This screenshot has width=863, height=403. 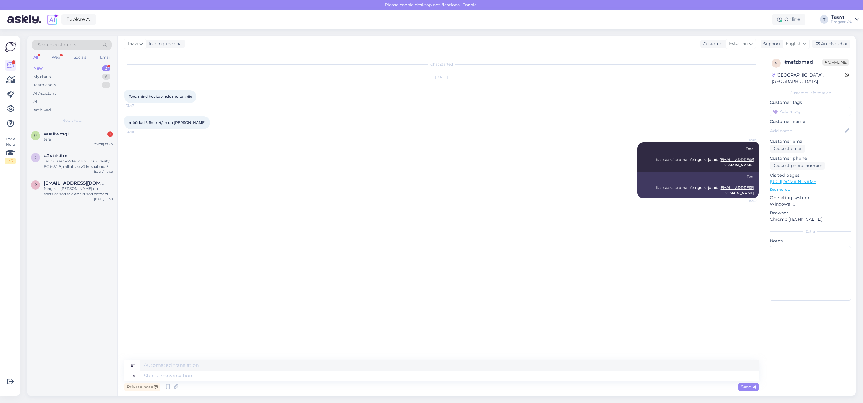 What do you see at coordinates (78, 139) in the screenshot?
I see `div: tere` at bounding box center [78, 139].